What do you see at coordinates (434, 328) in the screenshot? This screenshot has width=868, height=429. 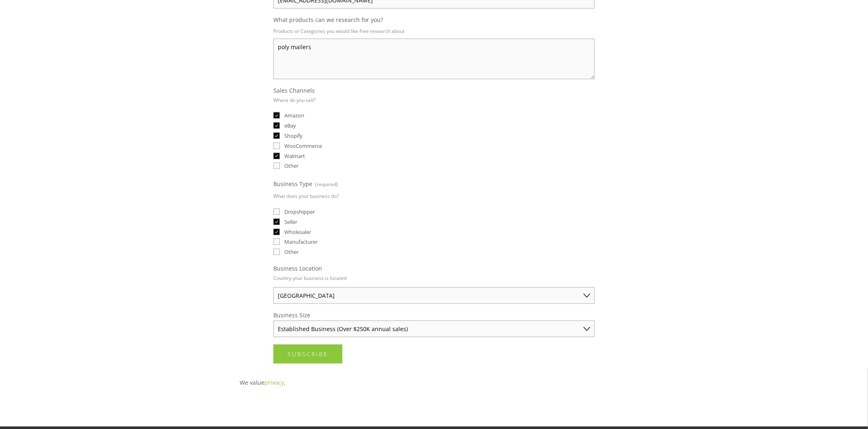 I see `select: Business Size` at bounding box center [434, 328].